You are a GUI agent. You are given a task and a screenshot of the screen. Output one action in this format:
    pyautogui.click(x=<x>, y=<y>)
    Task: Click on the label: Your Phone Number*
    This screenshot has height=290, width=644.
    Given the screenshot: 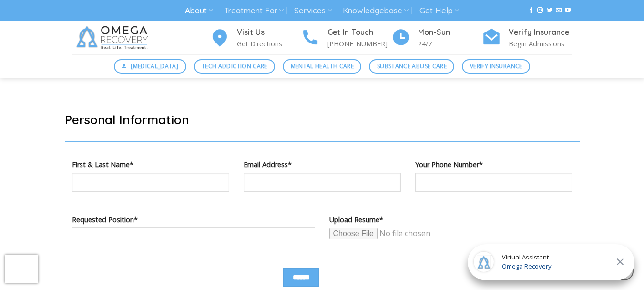 What is the action you would take?
    pyautogui.click(x=494, y=164)
    